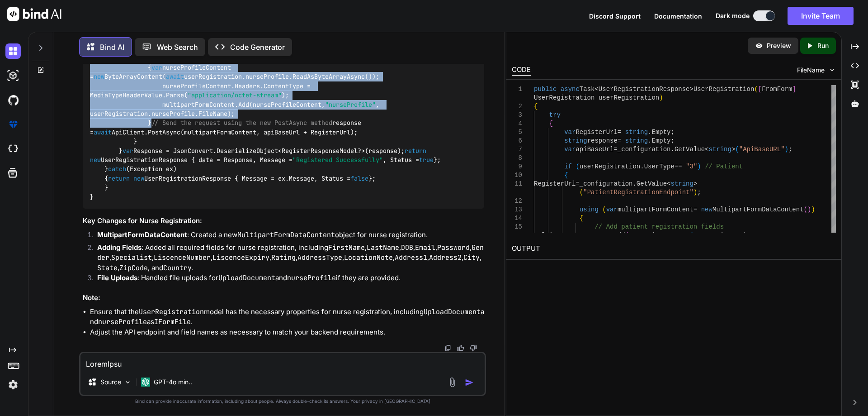 Image resolution: width=868 pixels, height=416 pixels. I want to click on code: FirstName, so click(347, 248).